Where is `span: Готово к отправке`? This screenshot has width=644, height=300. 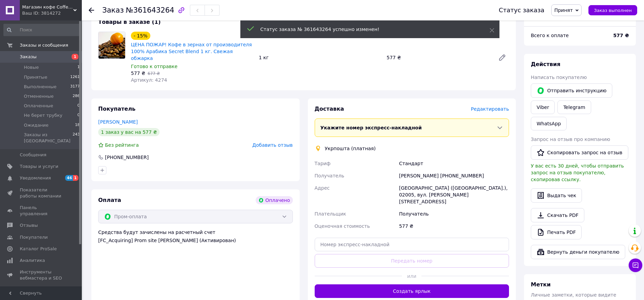 span: Готово к отправке is located at coordinates (154, 66).